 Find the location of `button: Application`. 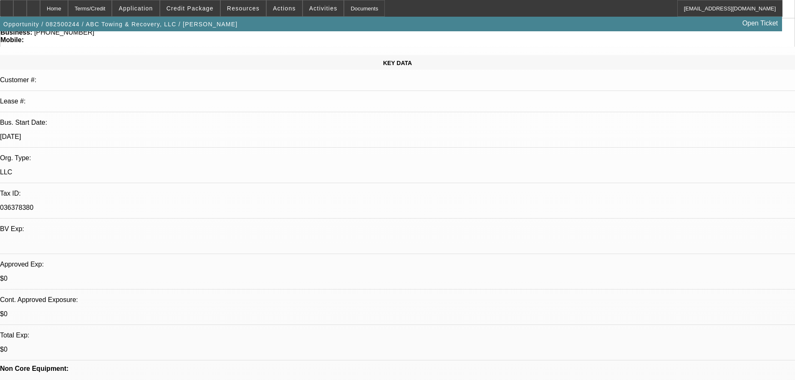

button: Application is located at coordinates (136, 8).